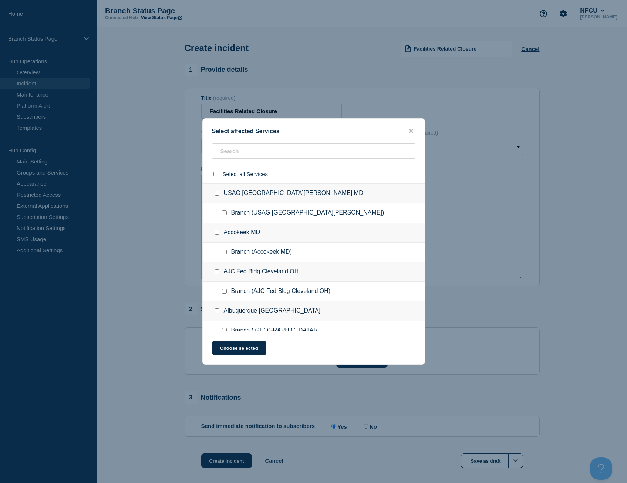 The height and width of the screenshot is (483, 627). I want to click on input: Accokeek MD checkbox, so click(217, 232).